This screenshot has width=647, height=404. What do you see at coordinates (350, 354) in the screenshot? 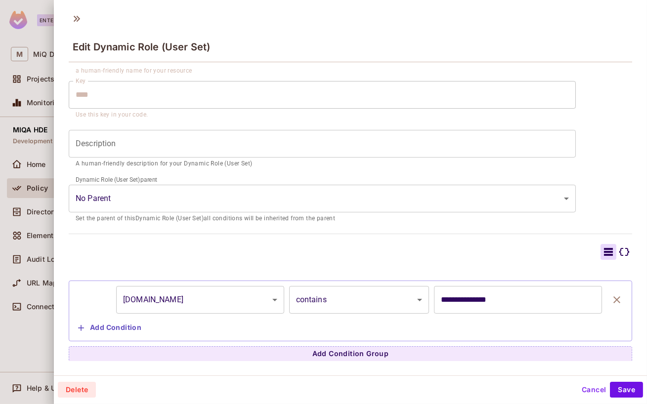
I see `button: Add Condition Group` at bounding box center [350, 354].